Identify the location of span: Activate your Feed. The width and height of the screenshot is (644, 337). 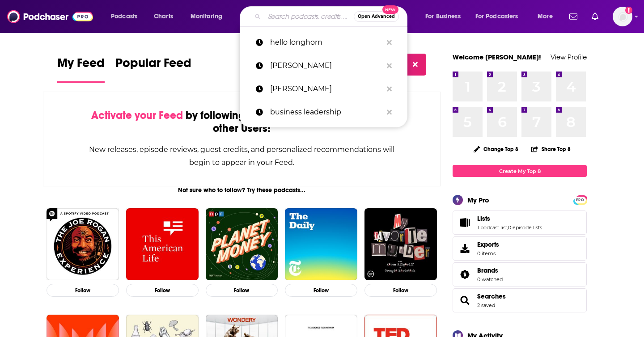
(137, 115).